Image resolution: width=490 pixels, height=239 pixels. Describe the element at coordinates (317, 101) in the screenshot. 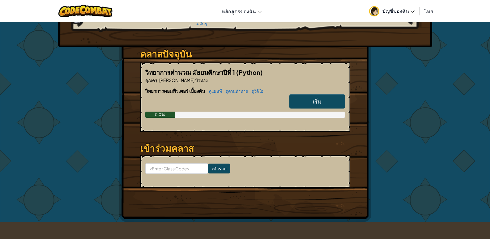

I see `span: เริ่ม` at that location.